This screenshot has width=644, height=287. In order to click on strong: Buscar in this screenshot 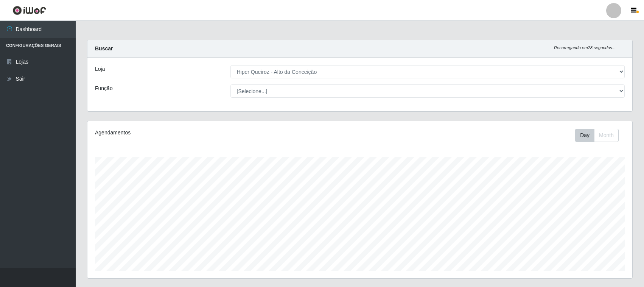, I will do `click(104, 48)`.